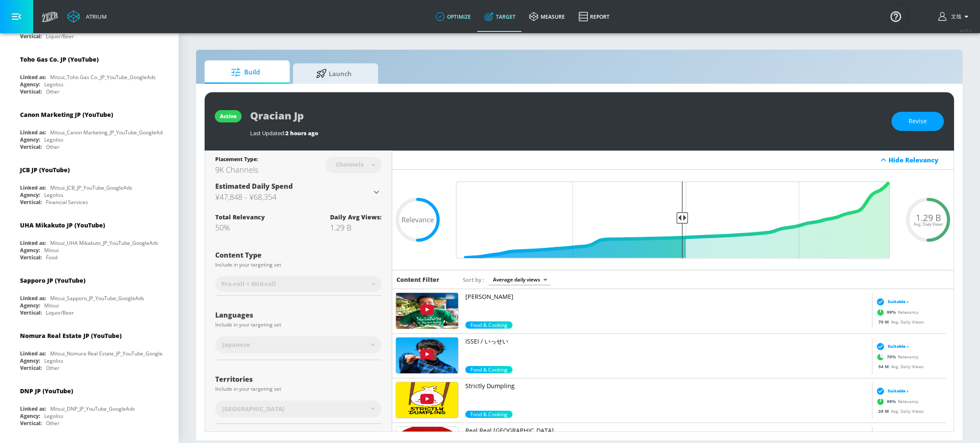 The width and height of the screenshot is (980, 443). What do you see at coordinates (302, 133) in the screenshot?
I see `span: 2 hours ago` at bounding box center [302, 133].